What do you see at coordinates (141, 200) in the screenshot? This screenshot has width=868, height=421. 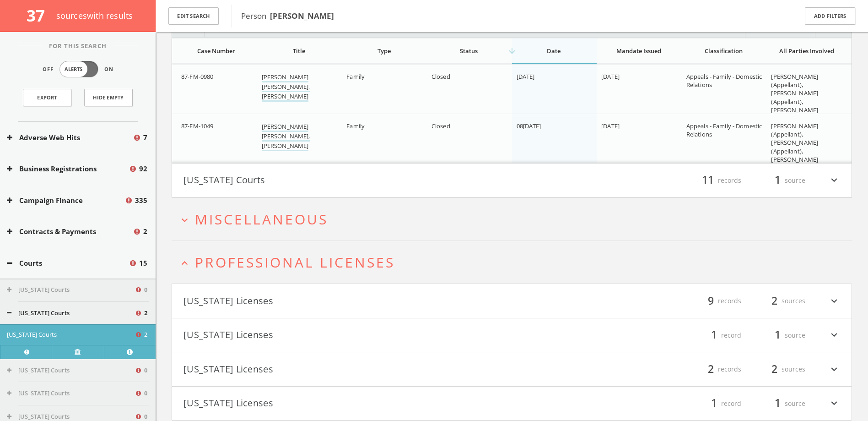 I see `span: 335` at bounding box center [141, 200].